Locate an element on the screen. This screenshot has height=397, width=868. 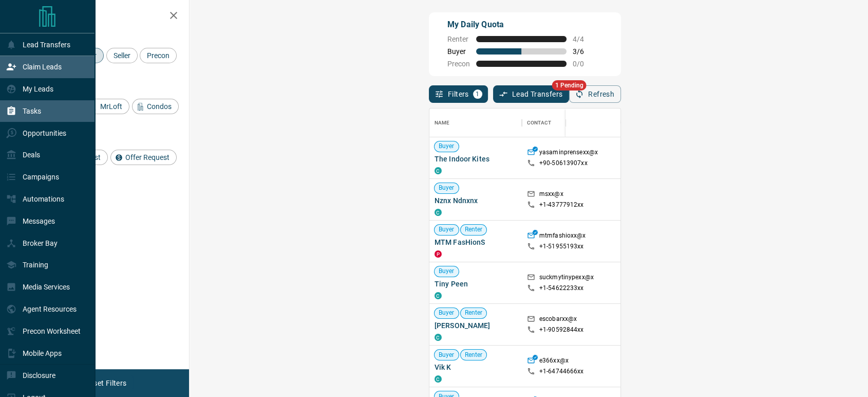
p: e366xx@x is located at coordinates (553, 362).